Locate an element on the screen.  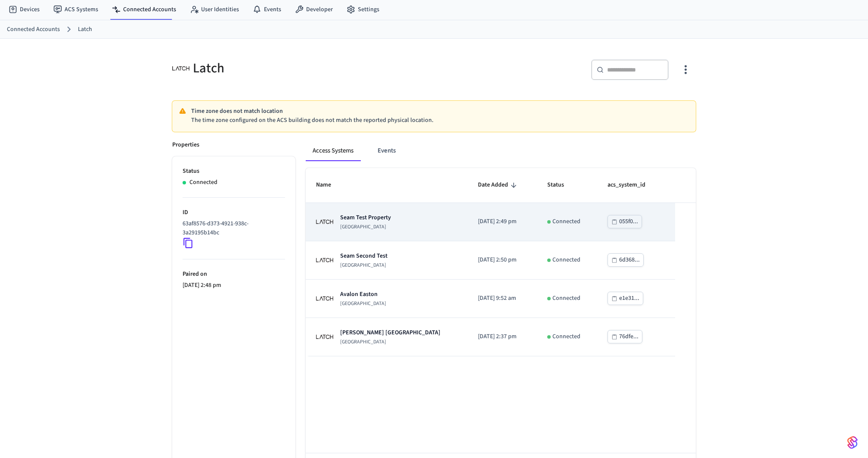
p: ID is located at coordinates (234, 213).